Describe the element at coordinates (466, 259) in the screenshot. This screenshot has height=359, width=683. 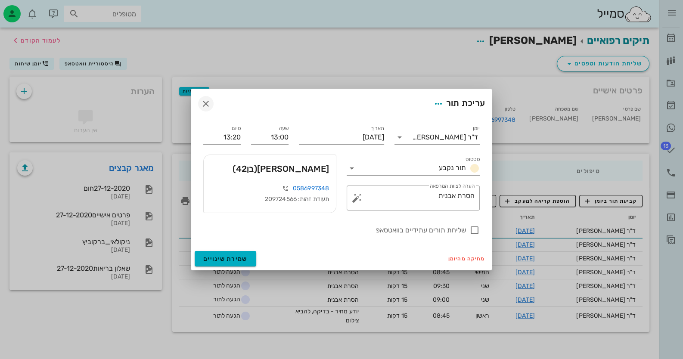
I see `span: מחיקה מהיומן` at that location.